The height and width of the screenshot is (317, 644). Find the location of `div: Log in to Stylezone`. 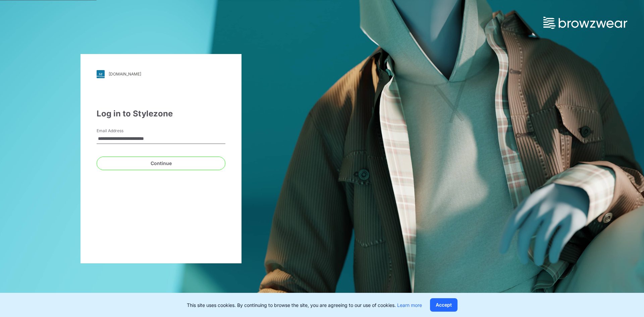

div: Log in to Stylezone is located at coordinates (161, 114).